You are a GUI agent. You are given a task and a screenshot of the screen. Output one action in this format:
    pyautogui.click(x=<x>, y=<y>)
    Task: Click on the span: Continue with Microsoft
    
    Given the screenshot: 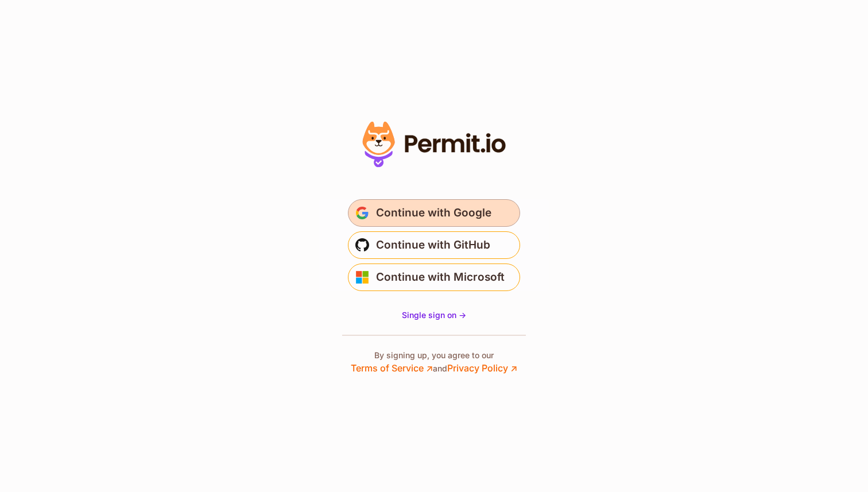 What is the action you would take?
    pyautogui.click(x=441, y=277)
    